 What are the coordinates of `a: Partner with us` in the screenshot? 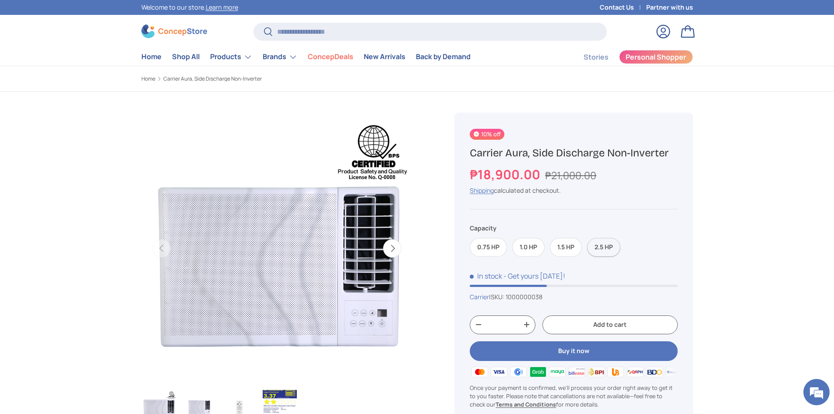 It's located at (669, 7).